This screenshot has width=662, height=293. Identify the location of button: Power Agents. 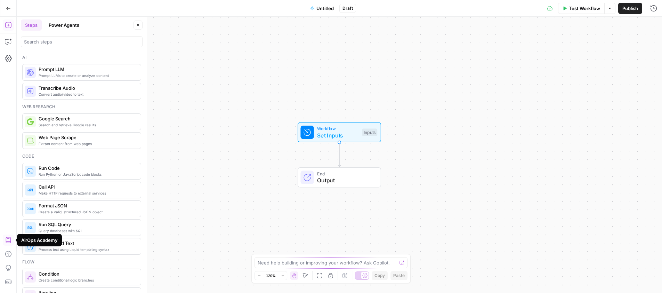
(64, 25).